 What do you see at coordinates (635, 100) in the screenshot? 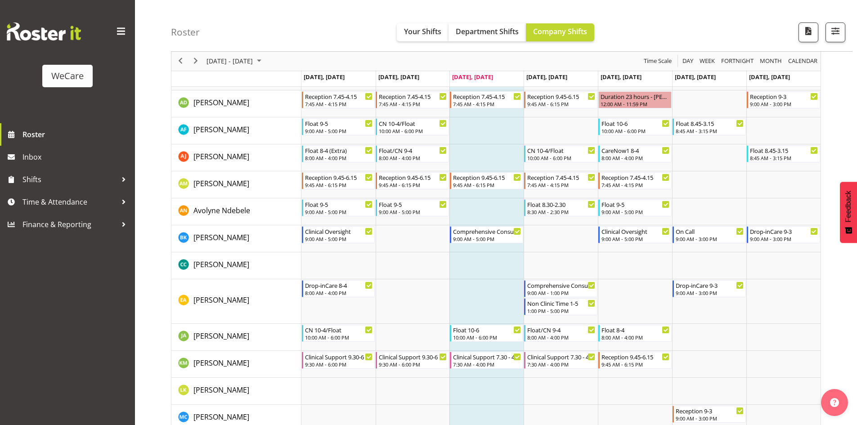
I see `div: Aleea Devenport"s event - Duration 23 hours - Aleea Devenport Begin From Friday, October 3, 2025 ...` at bounding box center [635, 100].